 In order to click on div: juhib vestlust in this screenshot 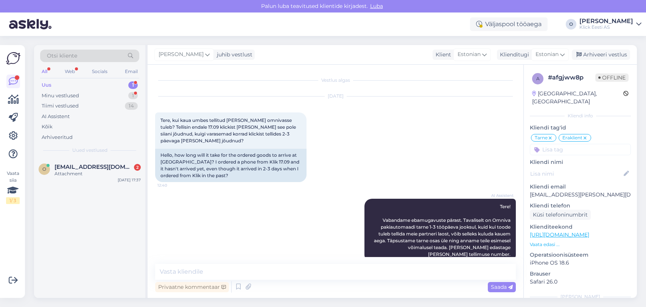, I will do `click(233, 54)`.